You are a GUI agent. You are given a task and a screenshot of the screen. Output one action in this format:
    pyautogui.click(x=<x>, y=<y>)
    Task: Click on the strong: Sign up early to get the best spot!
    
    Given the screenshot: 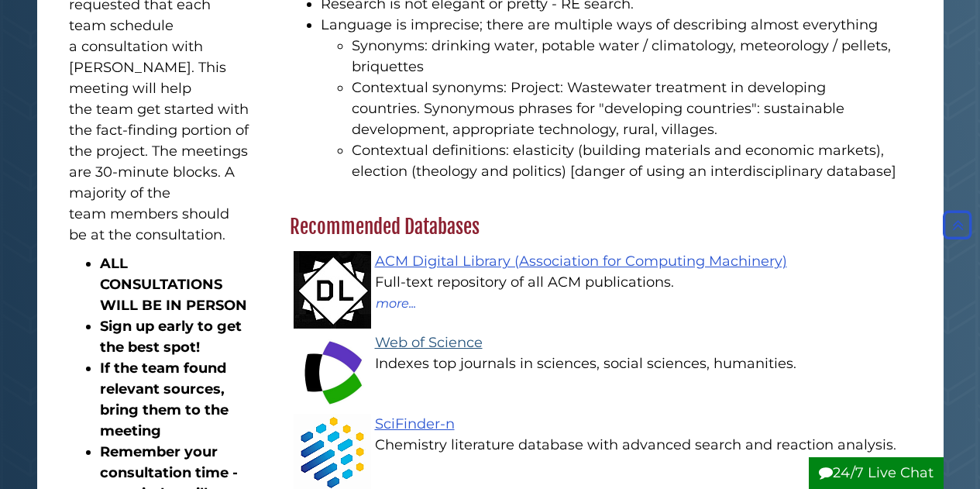 What is the action you would take?
    pyautogui.click(x=170, y=336)
    